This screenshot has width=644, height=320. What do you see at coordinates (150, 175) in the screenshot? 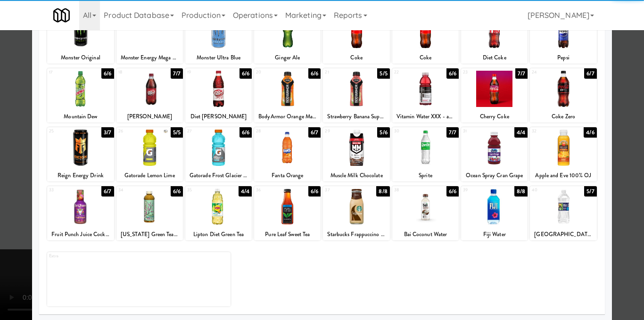
I see `div: Gatorade Lemon Lime` at bounding box center [150, 175].